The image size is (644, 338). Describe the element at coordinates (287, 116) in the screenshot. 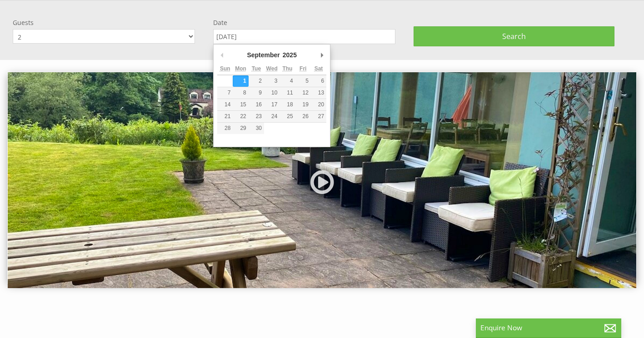

I see `button: 25` at that location.